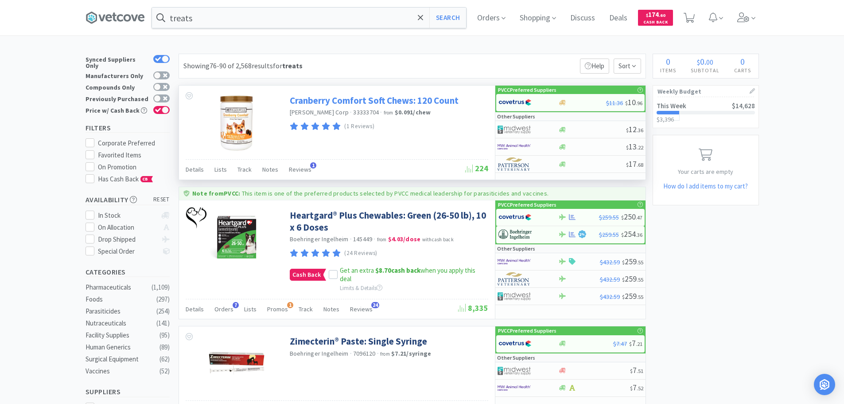 The image size is (844, 404). Describe the element at coordinates (366, 112) in the screenshot. I see `span: 33333704` at that location.